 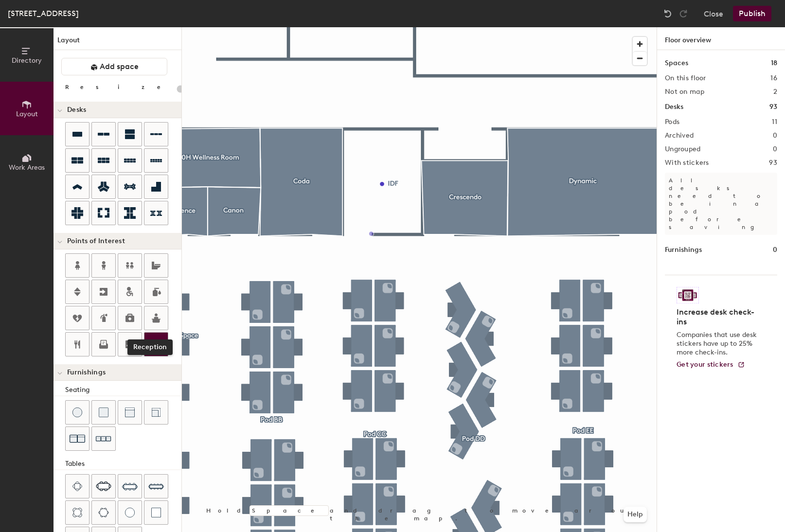 What do you see at coordinates (156, 412) in the screenshot?
I see `img: Couch (corner)` at bounding box center [156, 412].